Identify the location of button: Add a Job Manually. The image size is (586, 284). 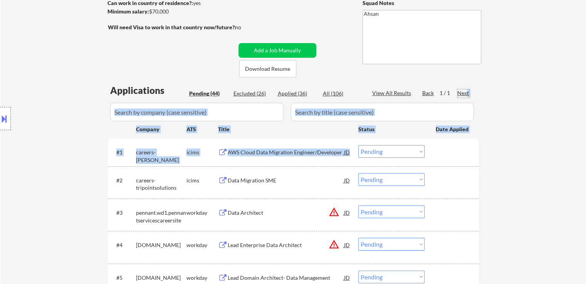
(277, 50).